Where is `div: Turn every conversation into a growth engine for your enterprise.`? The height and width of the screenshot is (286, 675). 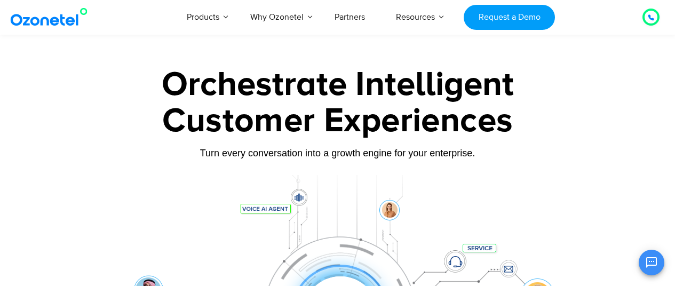 div: Turn every conversation into a growth engine for your enterprise. is located at coordinates (338, 153).